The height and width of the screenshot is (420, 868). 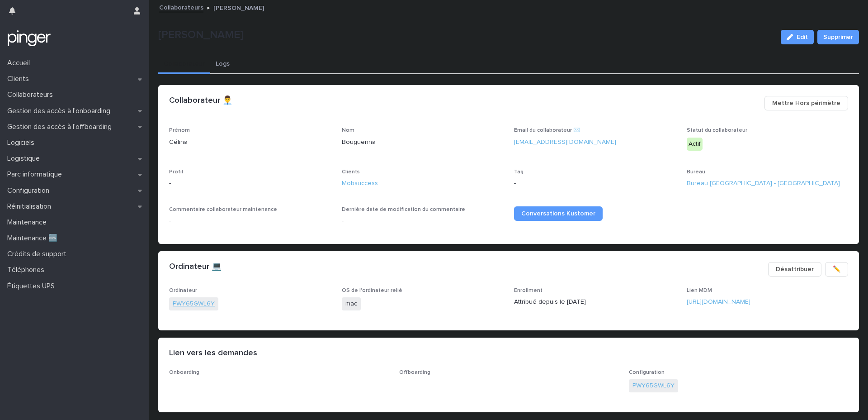 I want to click on span: Désattribuer, so click(x=794, y=270).